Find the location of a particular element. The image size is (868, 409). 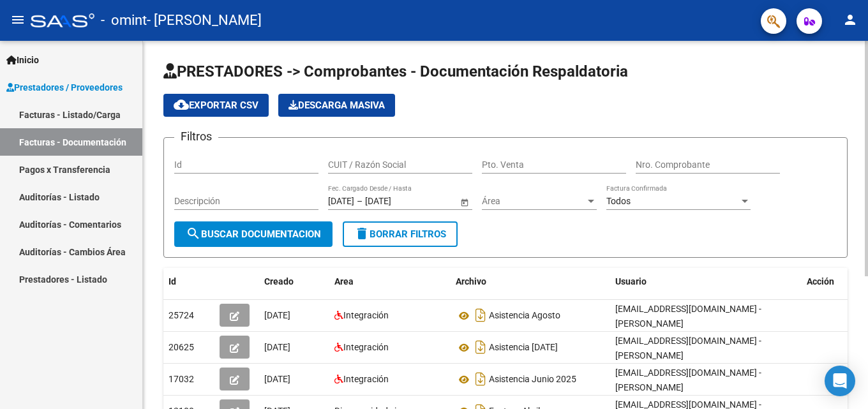

span: Usuario is located at coordinates (631, 282).